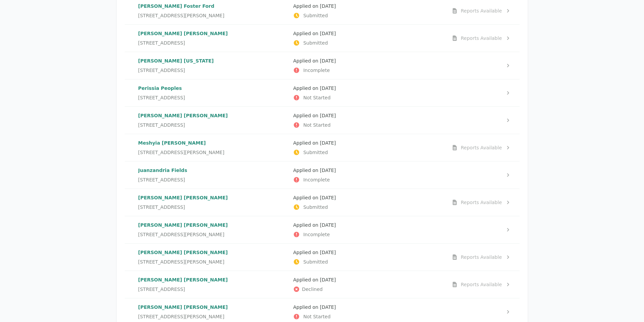 Image resolution: width=644 pixels, height=322 pixels. What do you see at coordinates (213, 88) in the screenshot?
I see `p: Perissia Peoples` at bounding box center [213, 88].